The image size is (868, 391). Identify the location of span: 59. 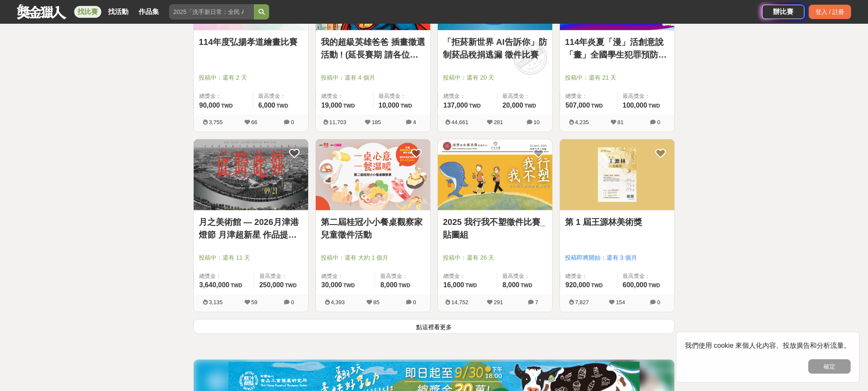
(254, 302).